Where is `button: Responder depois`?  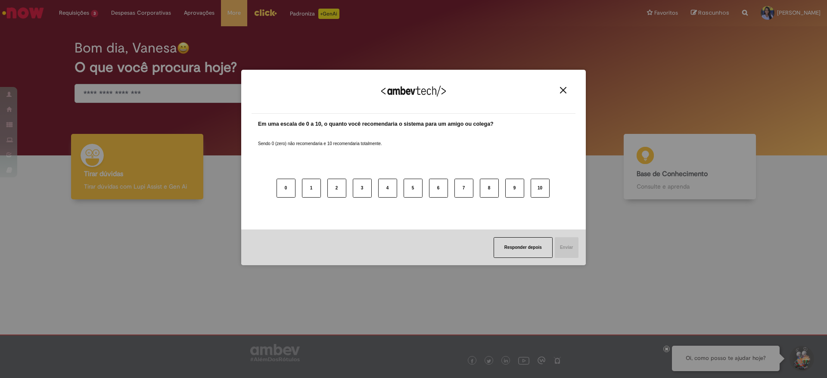
button: Responder depois is located at coordinates (523, 248).